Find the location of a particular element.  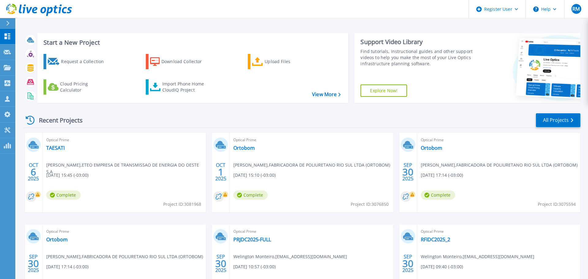

a: TAESATI is located at coordinates (55, 148).